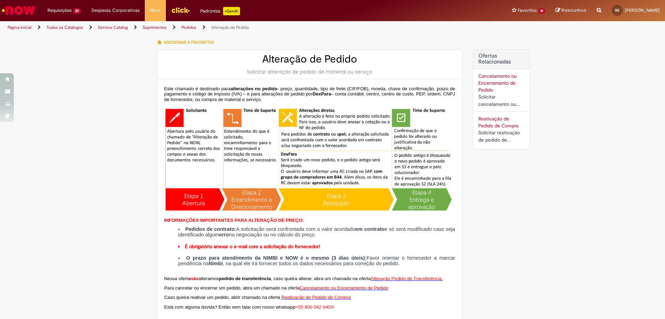  What do you see at coordinates (222, 297) in the screenshot?
I see `span: Caso queira reativar um pedido, abrir chamado na oferta` at bounding box center [222, 297].